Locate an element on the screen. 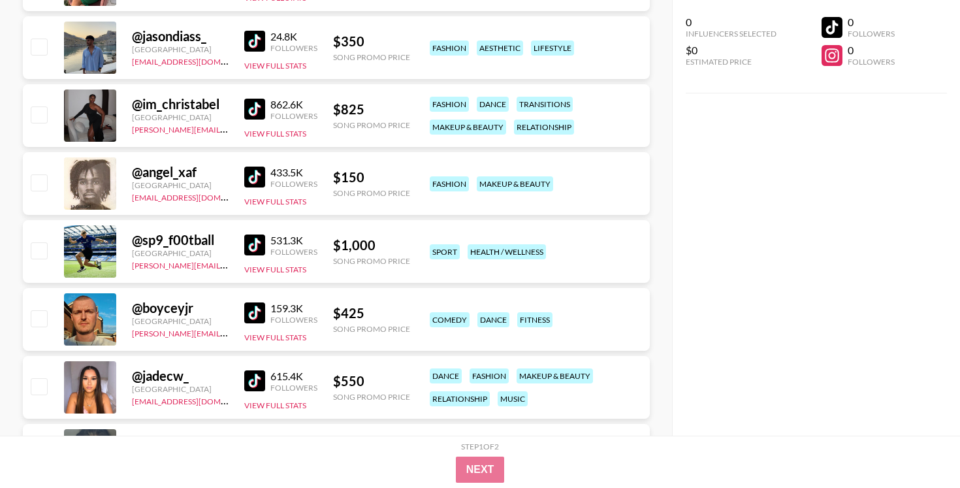  div: Estimated Price is located at coordinates (731, 61).